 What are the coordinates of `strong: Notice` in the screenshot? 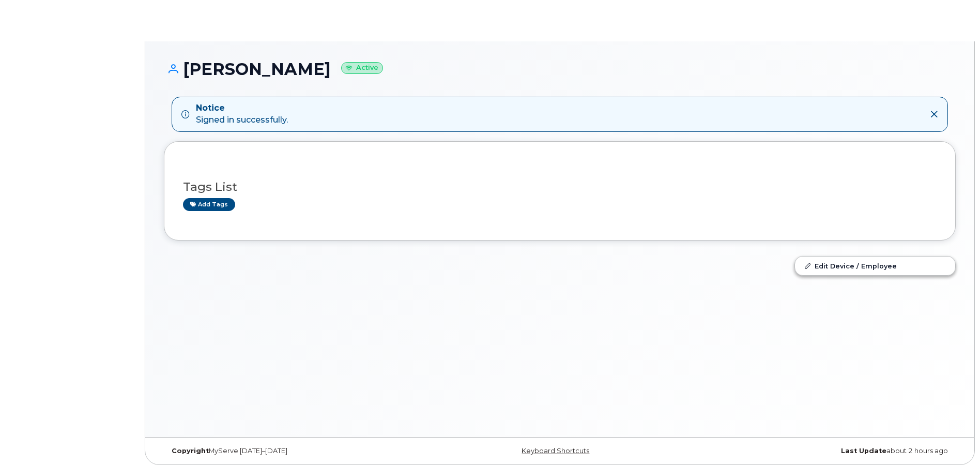 It's located at (242, 108).